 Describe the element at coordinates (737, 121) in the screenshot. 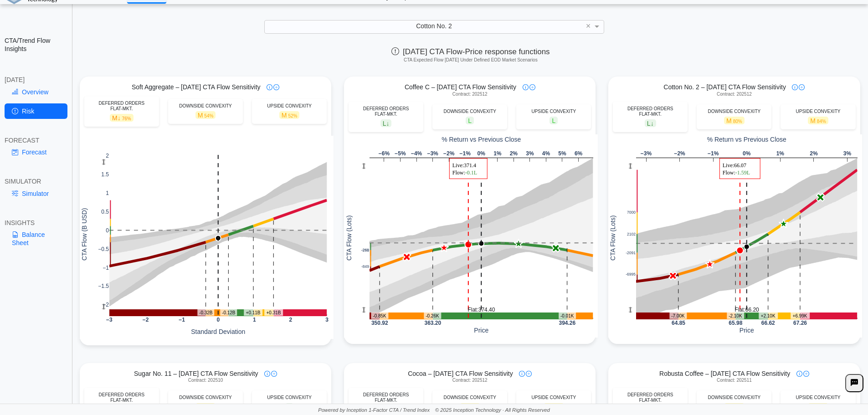

I see `span: 80%` at that location.